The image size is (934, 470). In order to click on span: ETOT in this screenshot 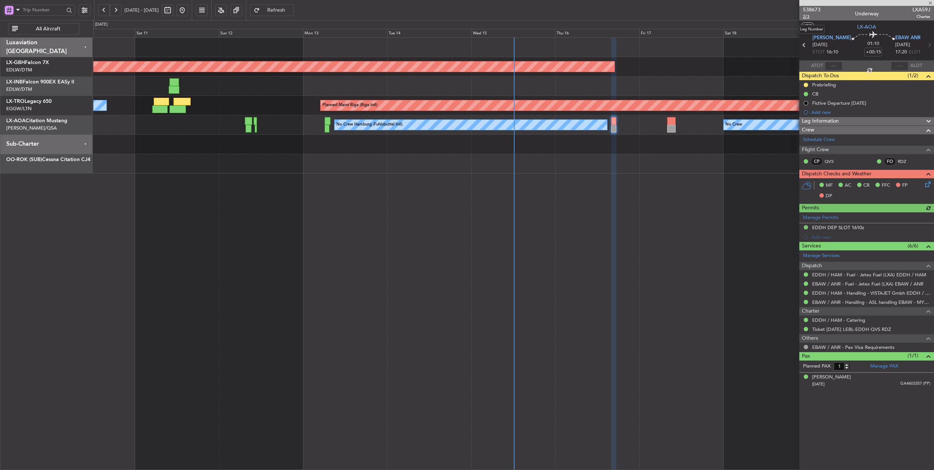, I will do `click(818, 52)`.